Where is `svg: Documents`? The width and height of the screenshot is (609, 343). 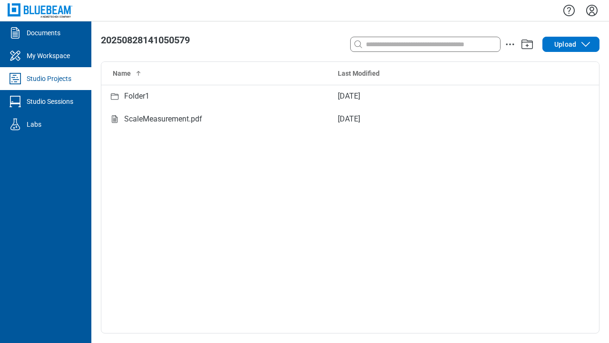
svg: Documents is located at coordinates (15, 33).